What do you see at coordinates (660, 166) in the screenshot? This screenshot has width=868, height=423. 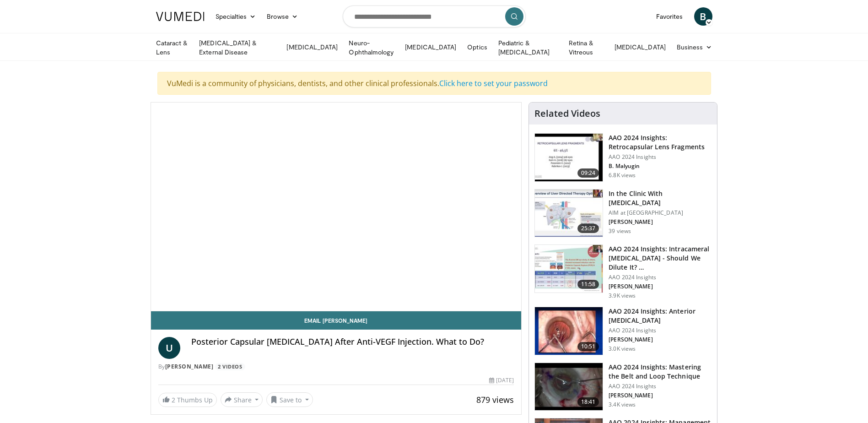 I see `p: B. Malyugin` at bounding box center [660, 166].